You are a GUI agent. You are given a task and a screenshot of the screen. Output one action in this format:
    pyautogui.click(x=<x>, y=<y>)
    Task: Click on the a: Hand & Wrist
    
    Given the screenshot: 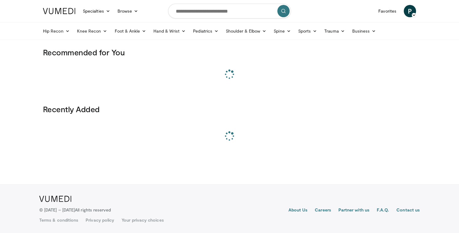 What is the action you would take?
    pyautogui.click(x=169, y=31)
    